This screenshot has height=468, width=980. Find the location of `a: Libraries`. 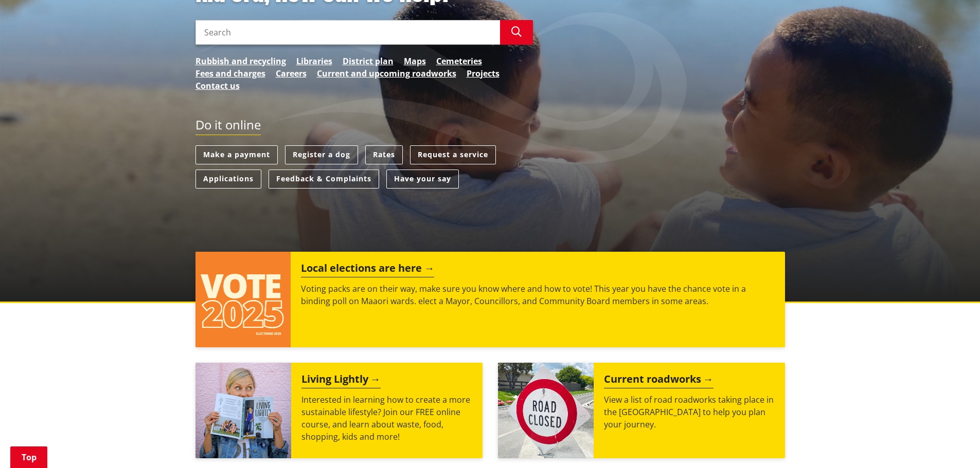

a: Libraries is located at coordinates (315, 62).